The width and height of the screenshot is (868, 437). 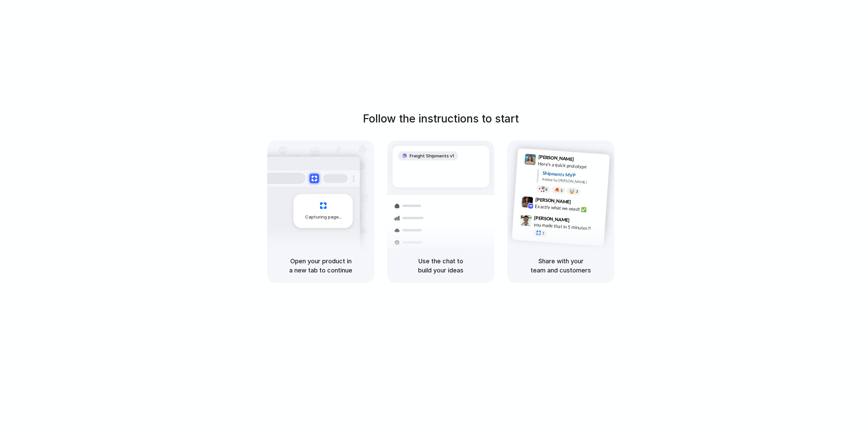 What do you see at coordinates (543, 233) in the screenshot?
I see `span: 1` at bounding box center [543, 233].